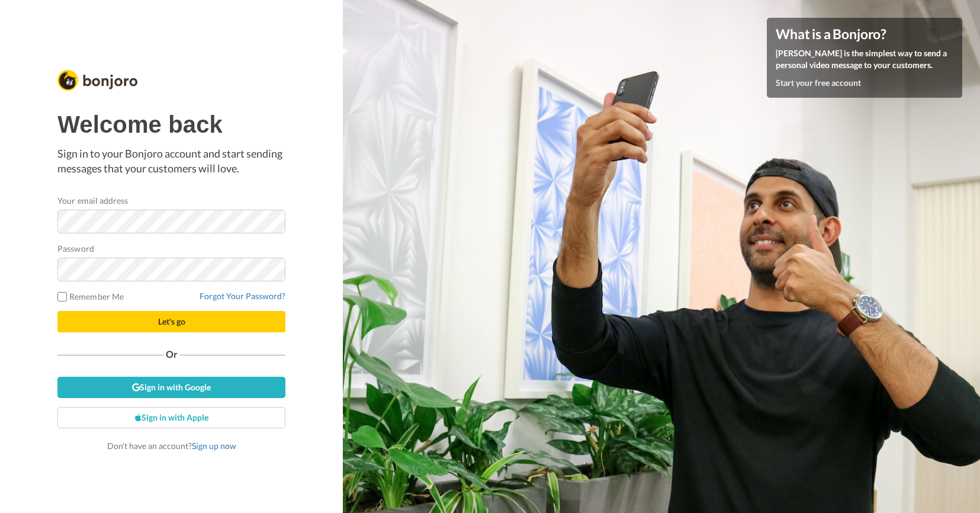 Image resolution: width=980 pixels, height=513 pixels. What do you see at coordinates (171, 418) in the screenshot?
I see `a: Sign in with Apple` at bounding box center [171, 418].